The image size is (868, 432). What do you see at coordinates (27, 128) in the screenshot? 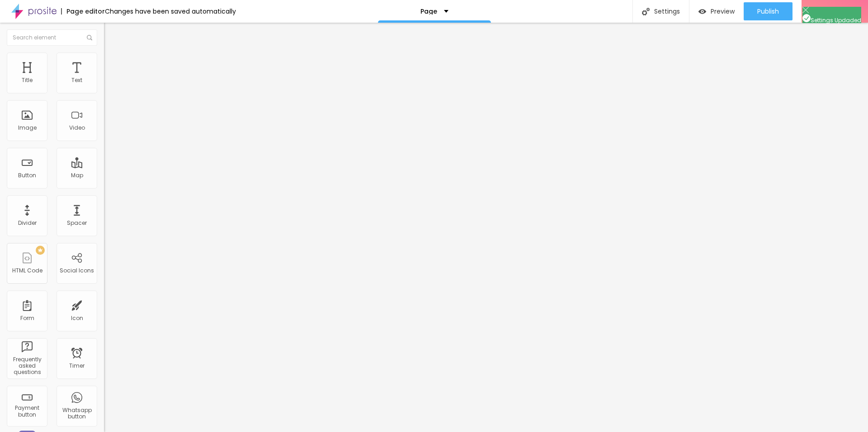
I see `div: Image` at bounding box center [27, 128].